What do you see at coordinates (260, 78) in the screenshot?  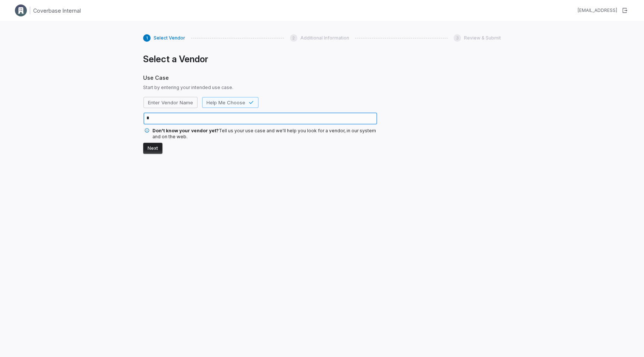 I see `span: Use Case` at bounding box center [260, 78].